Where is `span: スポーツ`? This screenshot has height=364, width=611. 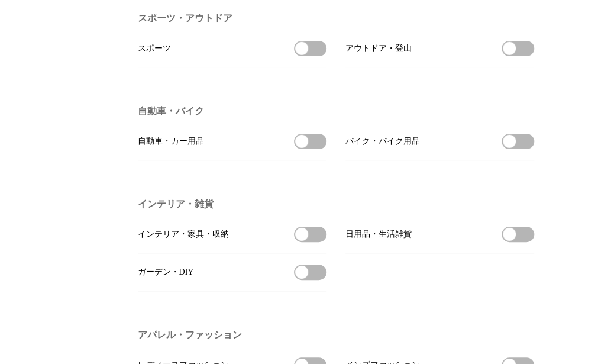
span: スポーツ is located at coordinates (155, 48).